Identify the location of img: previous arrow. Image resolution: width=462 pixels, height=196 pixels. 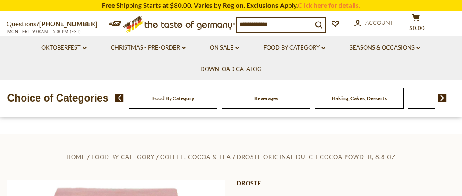
(119, 98).